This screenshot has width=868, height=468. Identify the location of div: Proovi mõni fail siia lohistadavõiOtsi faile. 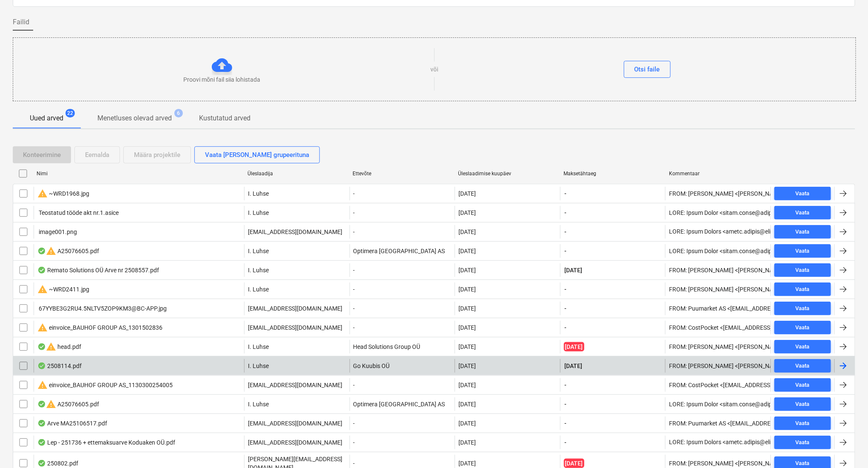
(434, 70).